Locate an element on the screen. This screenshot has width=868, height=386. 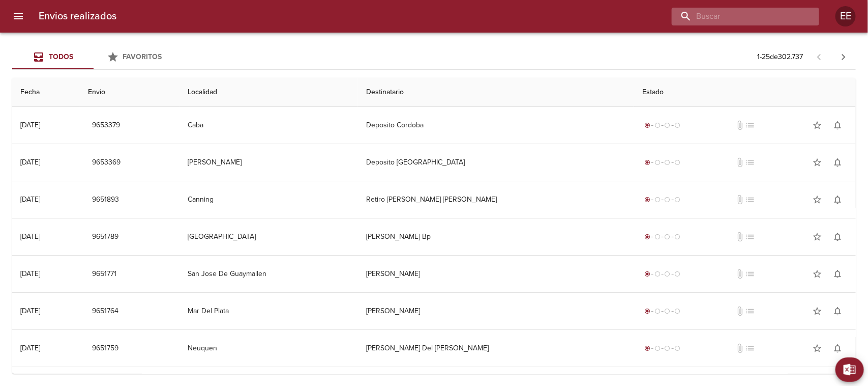
span: 9651764 is located at coordinates (105, 311).